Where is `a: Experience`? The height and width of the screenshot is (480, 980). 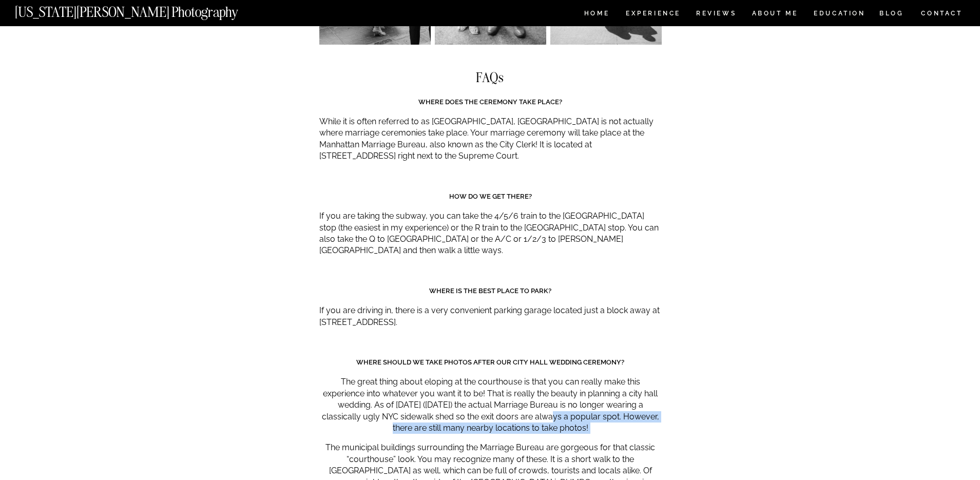
a: Experience is located at coordinates (652, 15).